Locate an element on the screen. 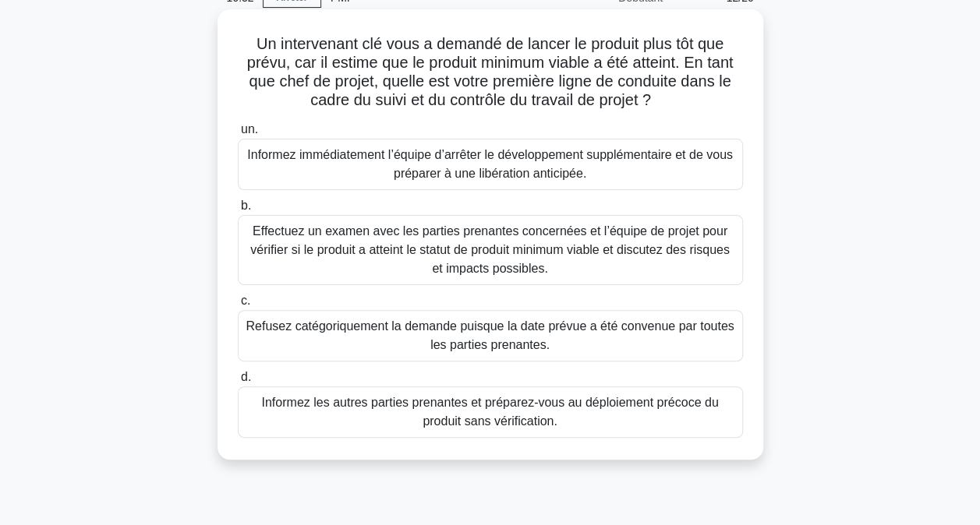 The image size is (980, 525). div: Effectuez un examen avec les parties prenantes concernées et l’équipe de projet pour vérifier si ... is located at coordinates (491, 250).